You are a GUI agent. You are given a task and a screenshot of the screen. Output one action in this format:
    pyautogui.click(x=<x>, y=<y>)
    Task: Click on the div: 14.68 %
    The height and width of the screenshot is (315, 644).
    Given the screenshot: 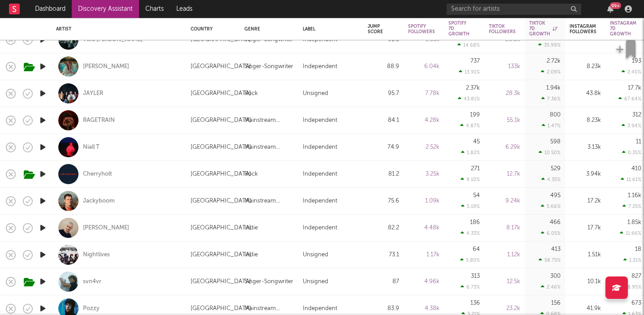 What is the action you would take?
    pyautogui.click(x=468, y=45)
    